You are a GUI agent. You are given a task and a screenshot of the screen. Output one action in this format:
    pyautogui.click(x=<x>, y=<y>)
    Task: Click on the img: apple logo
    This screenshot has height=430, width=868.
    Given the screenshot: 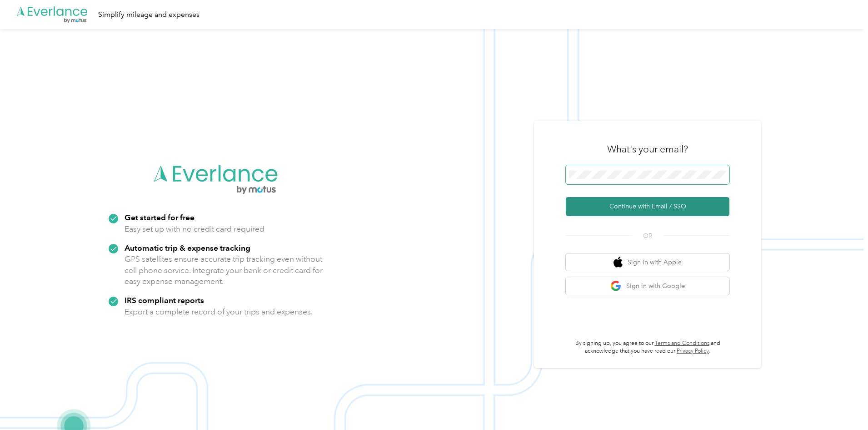 What is the action you would take?
    pyautogui.click(x=618, y=262)
    